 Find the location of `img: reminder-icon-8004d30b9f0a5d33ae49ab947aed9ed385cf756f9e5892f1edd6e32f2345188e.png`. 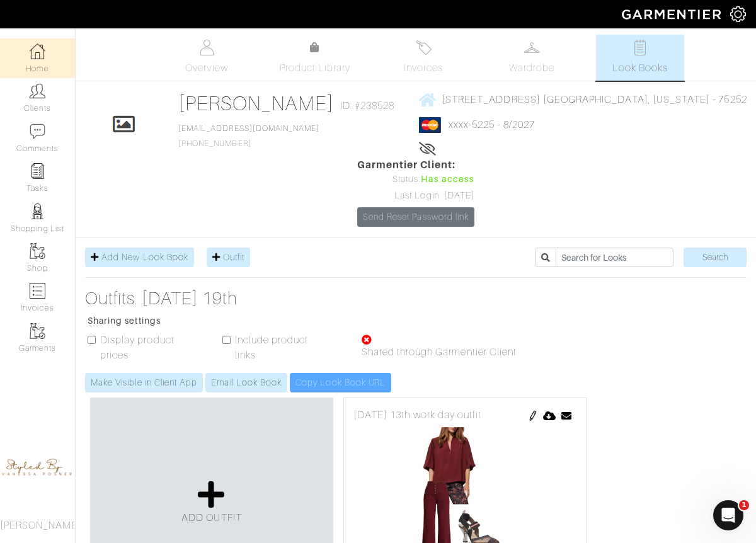

img: reminder-icon-8004d30b9f0a5d33ae49ab947aed9ed385cf756f9e5892f1edd6e32f2345188e.png is located at coordinates (37, 171).